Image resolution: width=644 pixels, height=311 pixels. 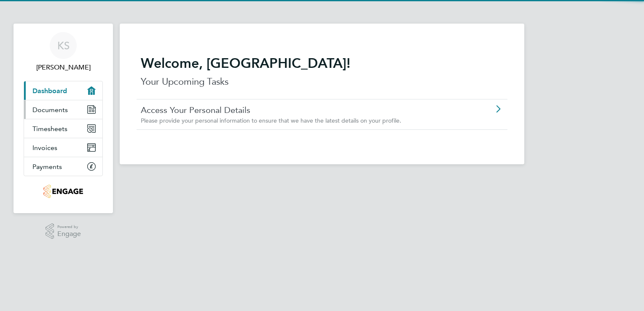 I want to click on a: Powered byEngage, so click(x=63, y=231).